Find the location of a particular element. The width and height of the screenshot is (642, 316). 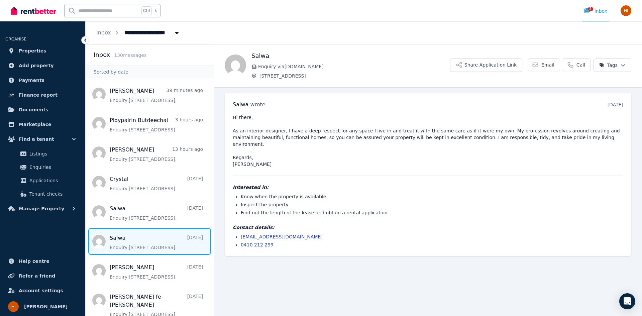

span: 130 message s is located at coordinates (130, 55).